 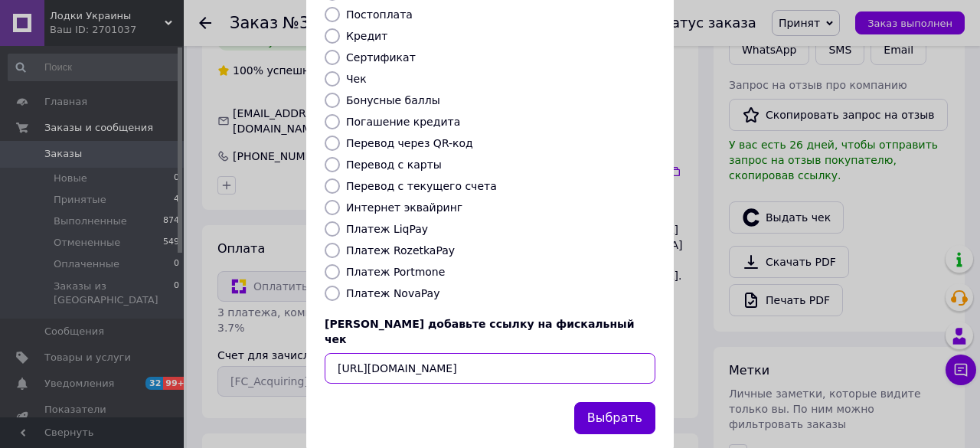 What do you see at coordinates (381, 57) in the screenshot?
I see `label: Сертификат` at bounding box center [381, 57].